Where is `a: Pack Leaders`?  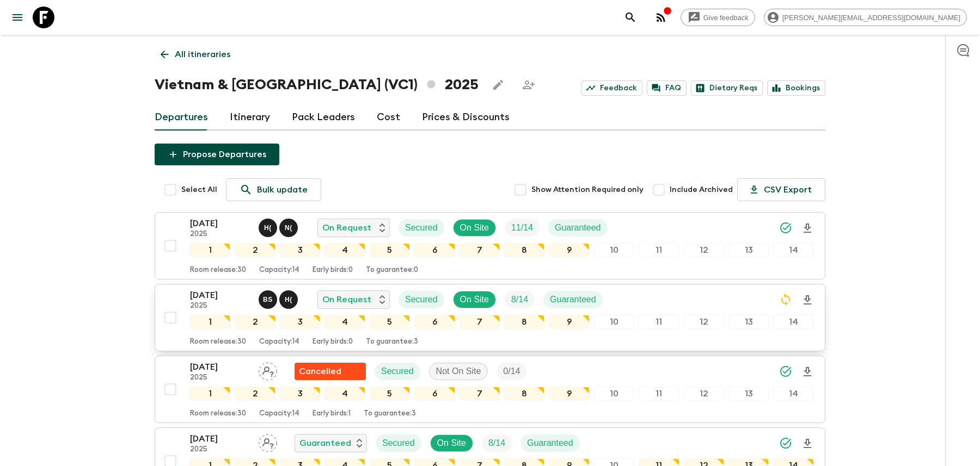
a: Pack Leaders is located at coordinates (324, 118).